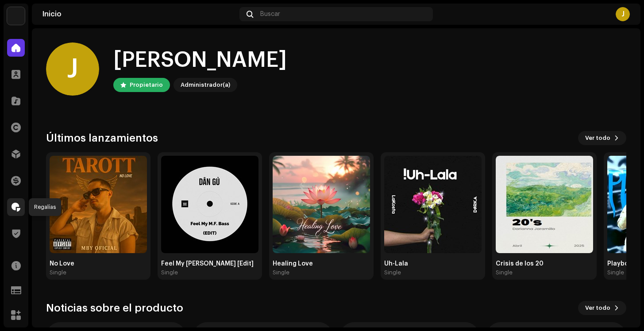 This screenshot has width=644, height=331. I want to click on div: Crisis de los 20, so click(545, 264).